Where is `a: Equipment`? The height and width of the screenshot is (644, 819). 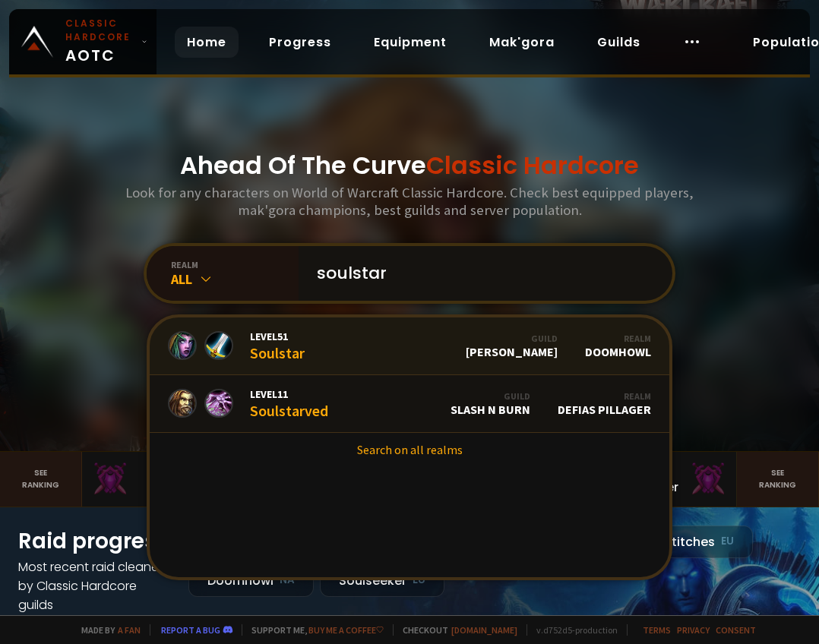 a: Equipment is located at coordinates (410, 42).